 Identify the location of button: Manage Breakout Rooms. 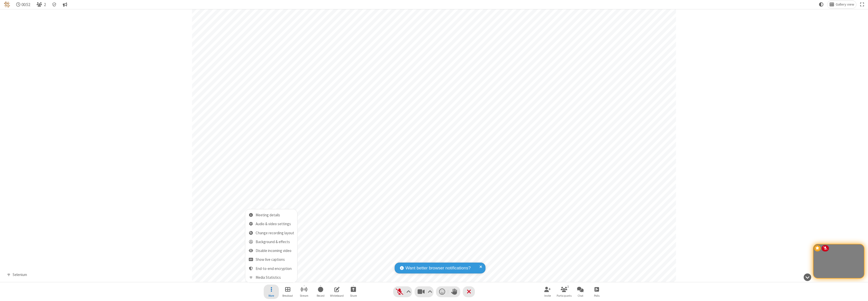
(288, 292).